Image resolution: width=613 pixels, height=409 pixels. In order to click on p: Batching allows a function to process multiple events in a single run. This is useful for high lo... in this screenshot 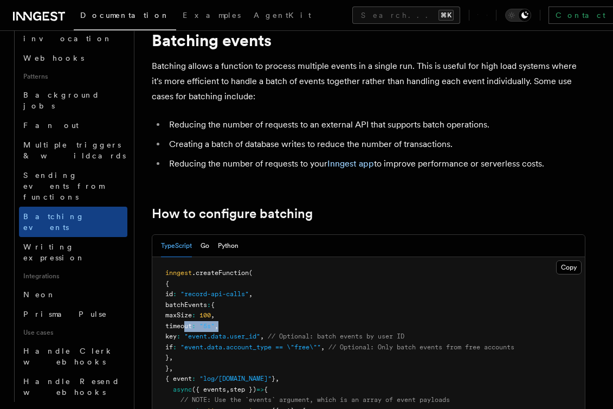, I will do `click(369, 81)`.